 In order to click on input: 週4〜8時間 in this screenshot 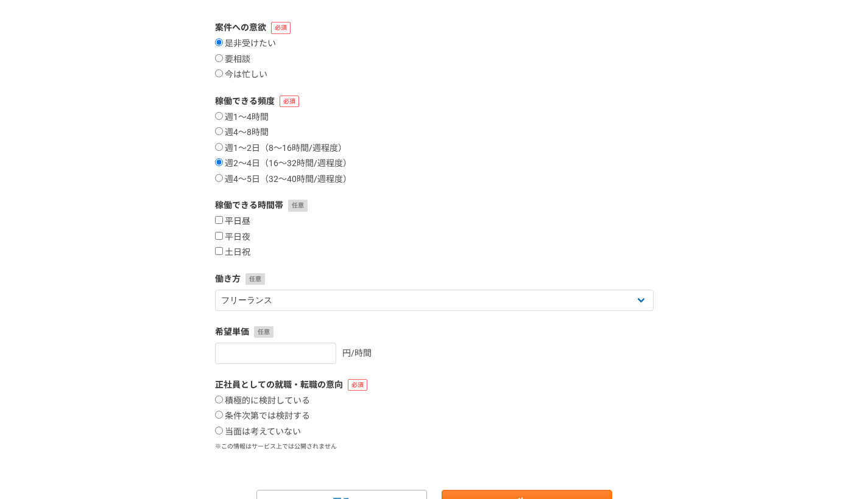, I will do `click(219, 131)`.